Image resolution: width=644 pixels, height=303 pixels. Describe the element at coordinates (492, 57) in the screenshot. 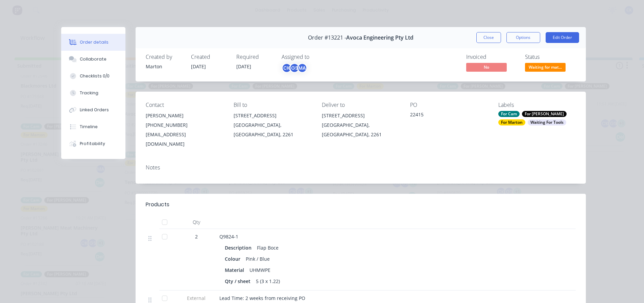

I see `div: Invoiced` at that location.